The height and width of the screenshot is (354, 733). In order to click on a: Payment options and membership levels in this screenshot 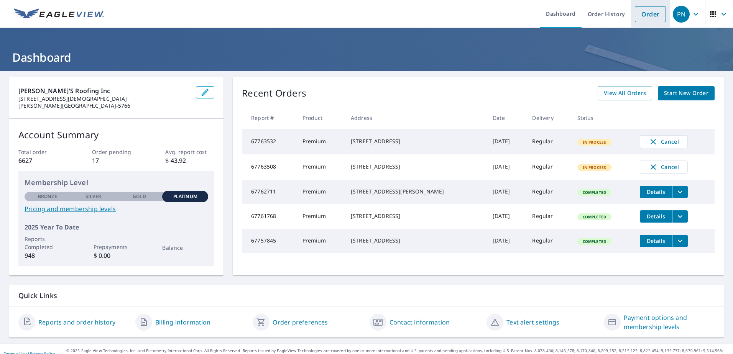, I will do `click(669, 322)`.